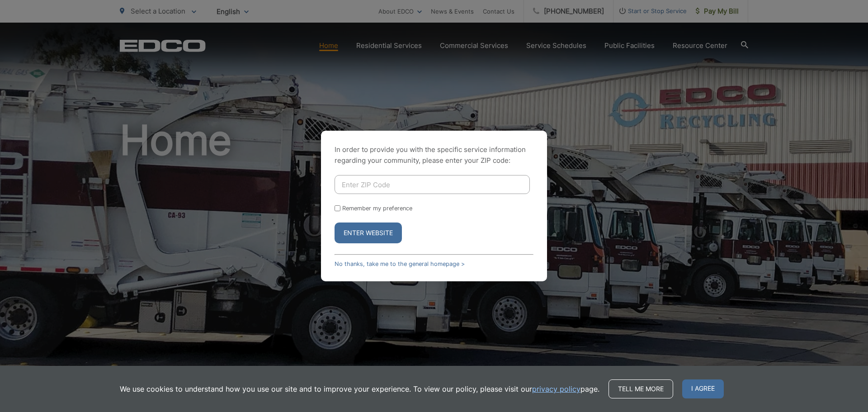  Describe the element at coordinates (641, 389) in the screenshot. I see `a: Tell me more` at that location.